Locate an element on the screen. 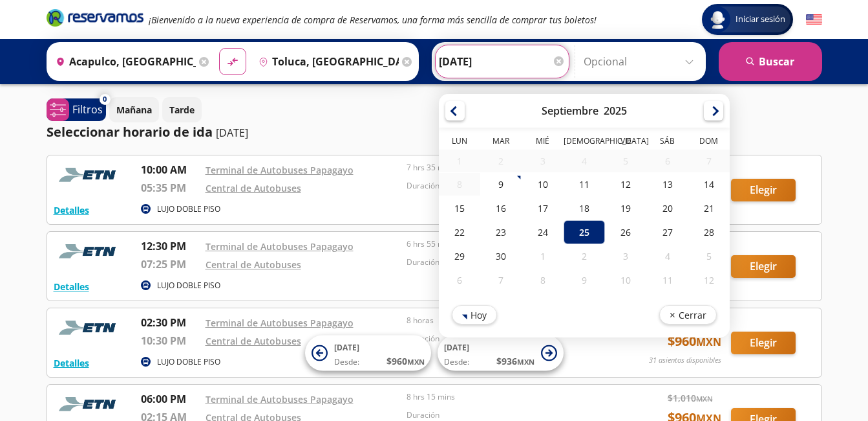  p: 06:00 PM is located at coordinates (170, 399).